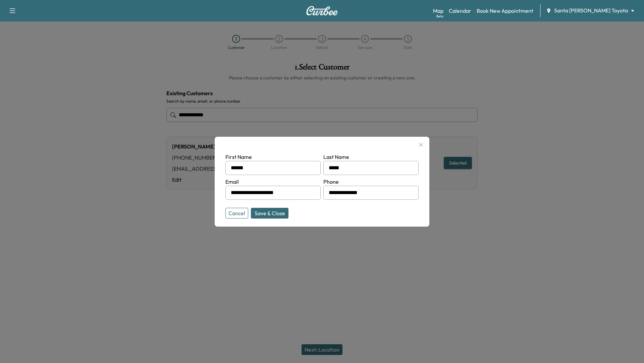  Describe the element at coordinates (322, 11) in the screenshot. I see `img: Curbee Logo` at that location.